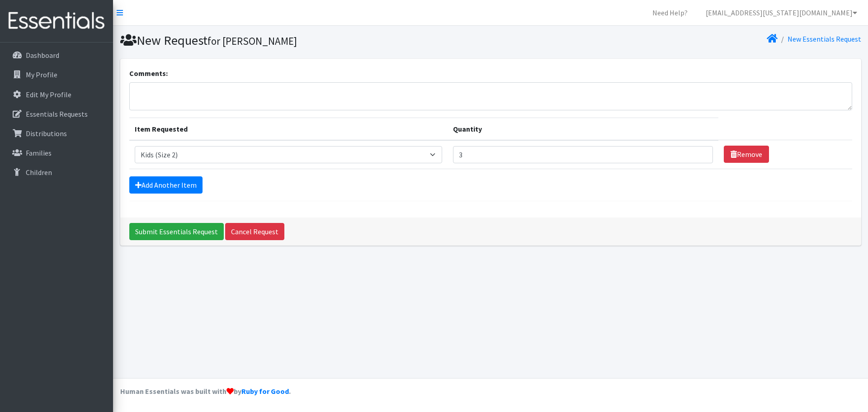 The image size is (868, 412). I want to click on a: Distributions, so click(57, 133).